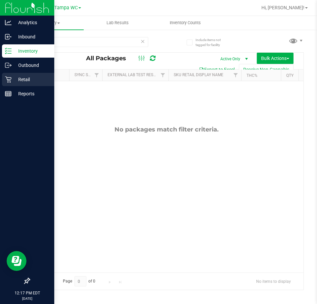 The image size is (317, 304). I want to click on a: Inventory Counts, so click(185, 23).